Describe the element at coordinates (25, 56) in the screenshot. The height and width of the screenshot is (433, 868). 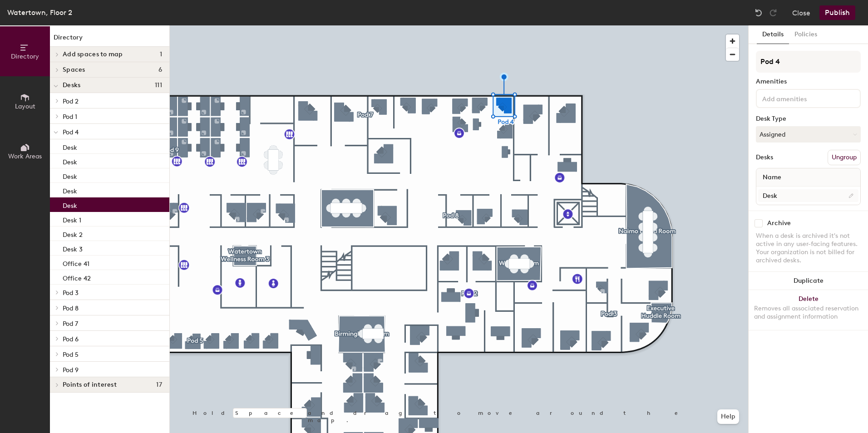
I see `span: Directory` at that location.